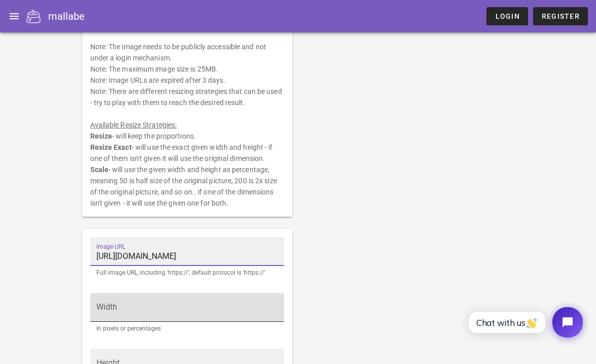  I want to click on b: Resize, so click(101, 136).